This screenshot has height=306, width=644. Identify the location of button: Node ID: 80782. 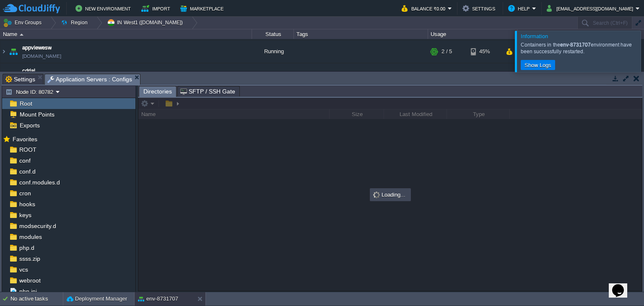
(31, 92).